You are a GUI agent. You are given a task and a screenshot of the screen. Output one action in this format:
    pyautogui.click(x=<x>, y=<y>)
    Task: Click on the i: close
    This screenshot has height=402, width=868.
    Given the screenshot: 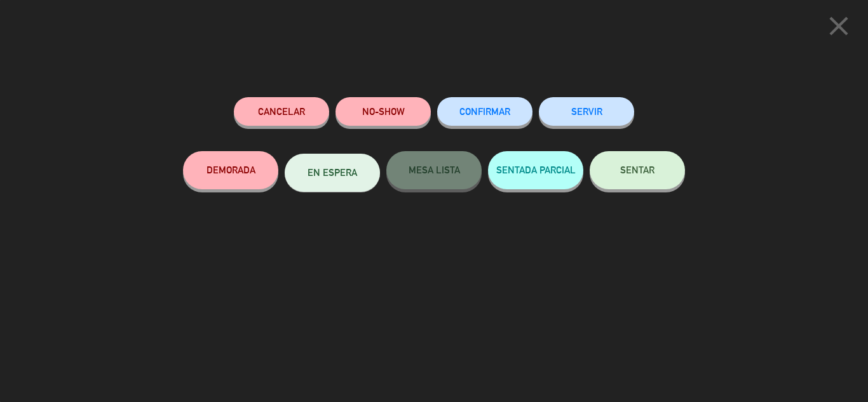 What is the action you would take?
    pyautogui.click(x=839, y=26)
    